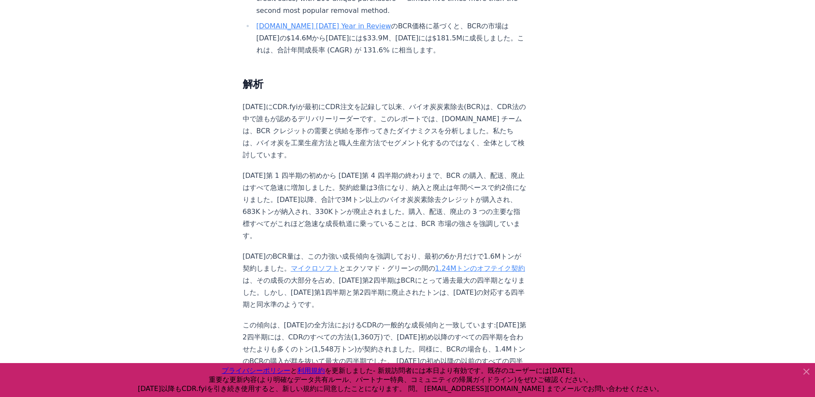  What do you see at coordinates (480, 268) in the screenshot?
I see `a: 1.24Mトンのオフテイク契約` at bounding box center [480, 268].